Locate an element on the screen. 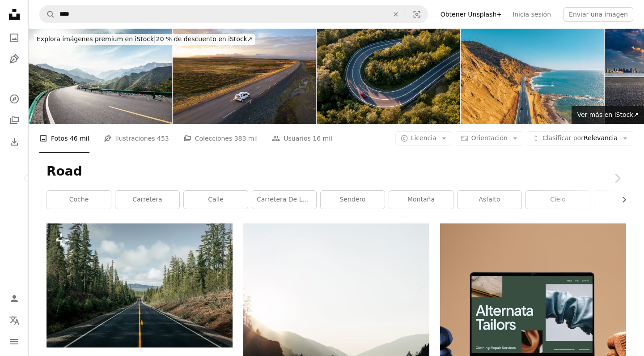  form: Encuentra imágenes en todo el sitio is located at coordinates (234, 14).